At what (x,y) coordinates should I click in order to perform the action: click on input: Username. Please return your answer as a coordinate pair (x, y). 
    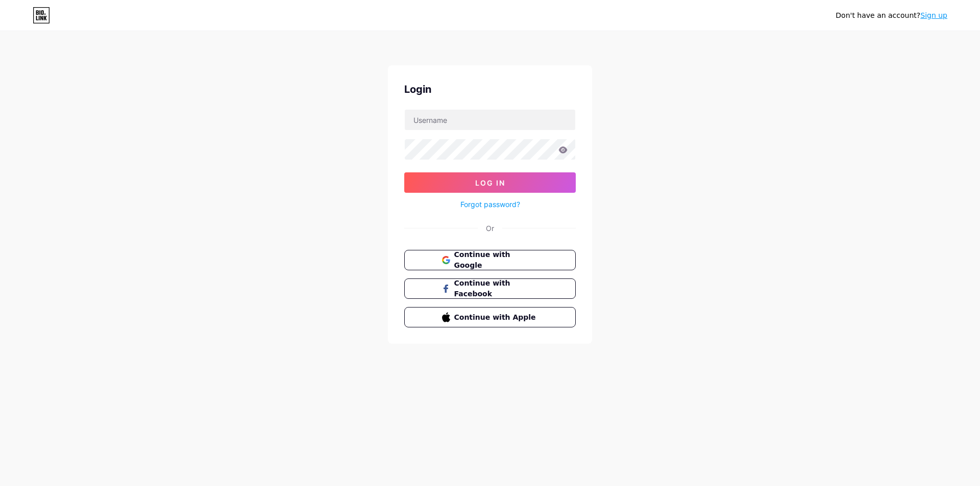
    Looking at the image, I should click on (490, 120).